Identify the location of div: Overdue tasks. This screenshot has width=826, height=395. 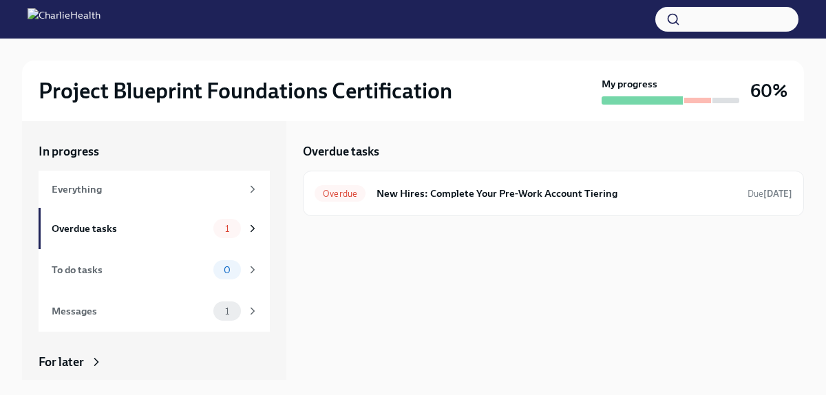
(129, 229).